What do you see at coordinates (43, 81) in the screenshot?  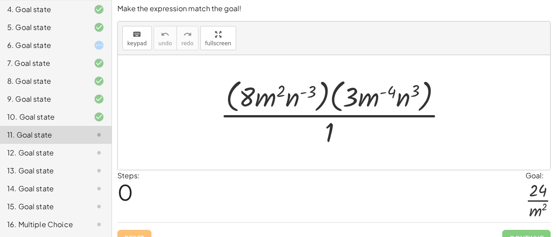 I see `div: 8. Goal state` at bounding box center [43, 81].